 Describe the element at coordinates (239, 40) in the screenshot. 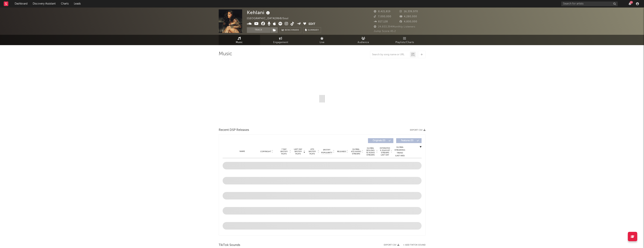

I see `a: Music` at that location.